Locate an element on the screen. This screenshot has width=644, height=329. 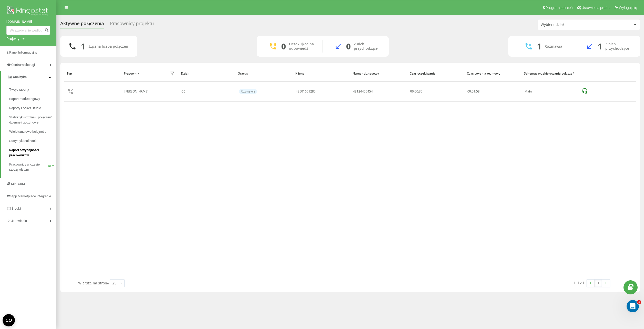
span: Mini CRM is located at coordinates (18, 184).